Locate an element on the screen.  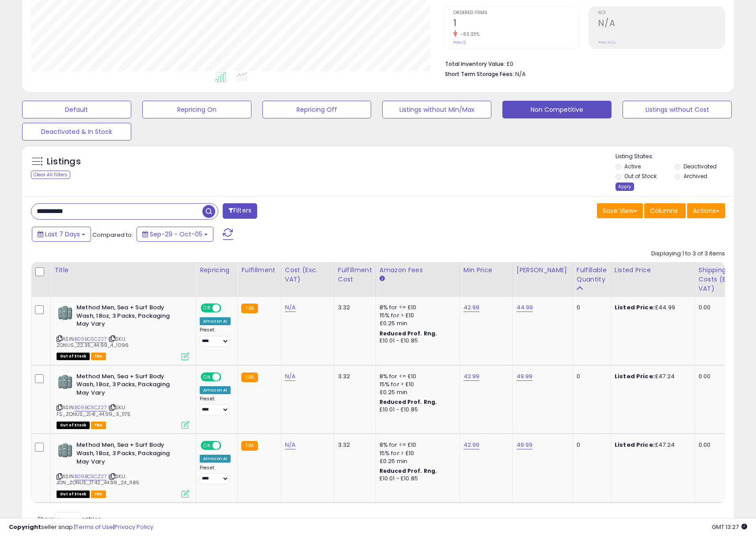
h5: Listings is located at coordinates (64, 162).